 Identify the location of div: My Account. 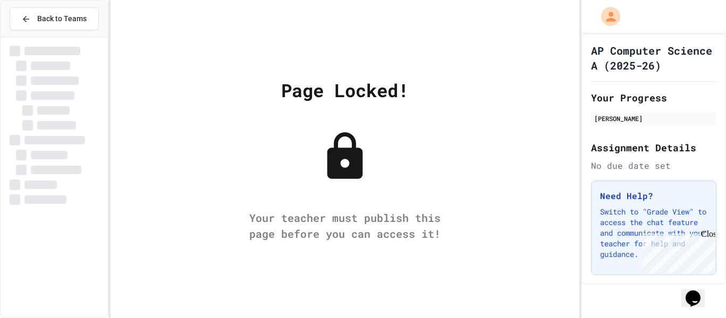
(606, 16).